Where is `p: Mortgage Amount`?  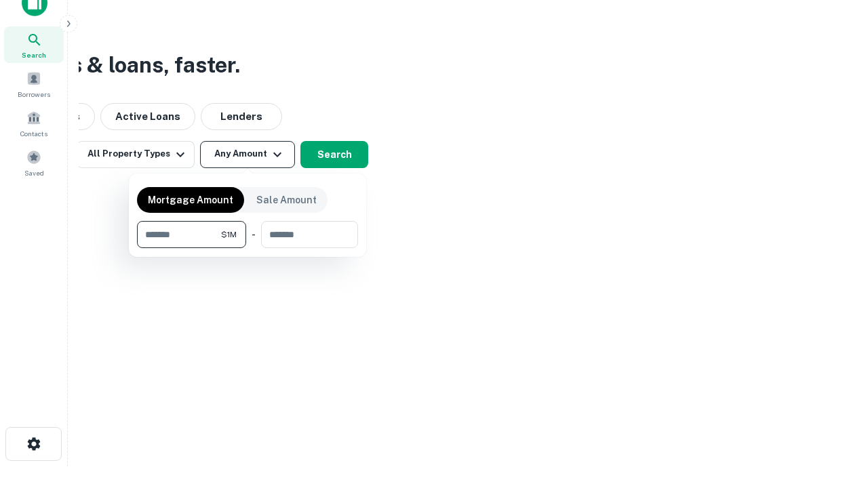 p: Mortgage Amount is located at coordinates (191, 200).